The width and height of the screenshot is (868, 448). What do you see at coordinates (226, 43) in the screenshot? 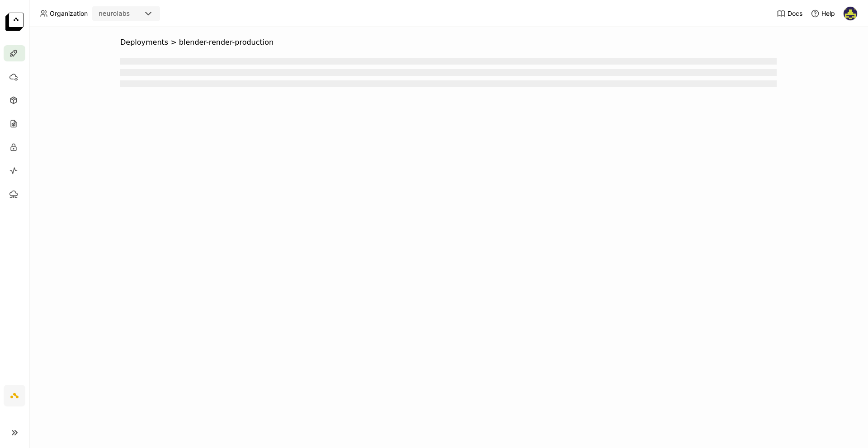
I see `span: blender-render-production` at bounding box center [226, 43].